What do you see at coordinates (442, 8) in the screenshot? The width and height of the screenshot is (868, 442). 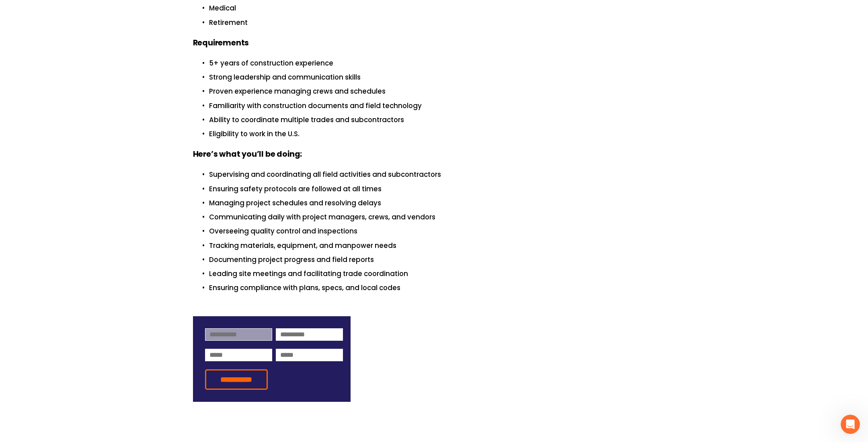 I see `p: Medical` at bounding box center [442, 8].